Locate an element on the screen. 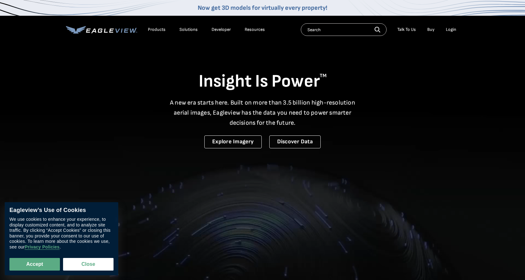  input: Search is located at coordinates (343, 30).